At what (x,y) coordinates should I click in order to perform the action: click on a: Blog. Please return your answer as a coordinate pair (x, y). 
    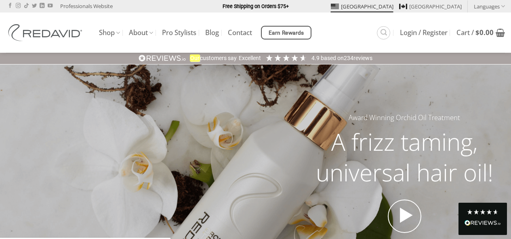
    Looking at the image, I should click on (212, 33).